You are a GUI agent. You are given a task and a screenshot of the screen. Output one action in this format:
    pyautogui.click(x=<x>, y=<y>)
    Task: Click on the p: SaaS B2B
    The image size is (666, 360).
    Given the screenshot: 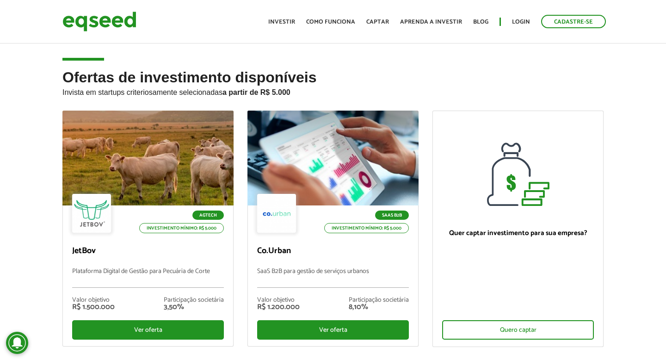 What is the action you would take?
    pyautogui.click(x=392, y=215)
    